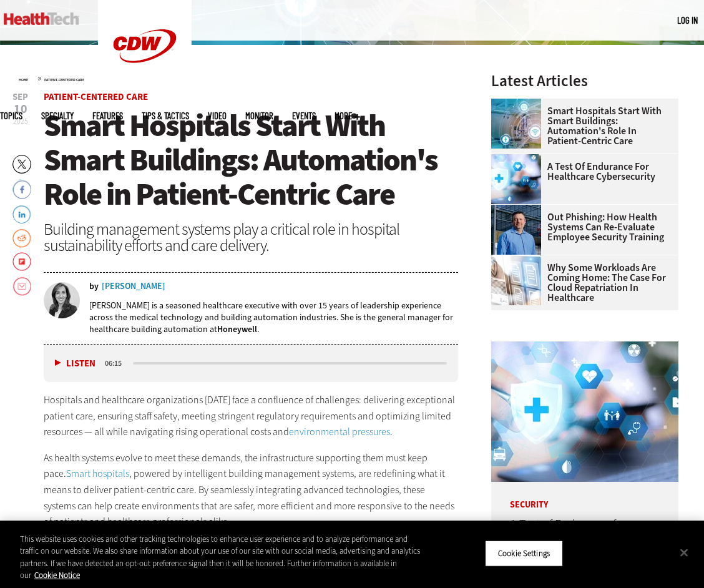  What do you see at coordinates (519, 210) in the screenshot?
I see `a: Scott Currie` at bounding box center [519, 210].